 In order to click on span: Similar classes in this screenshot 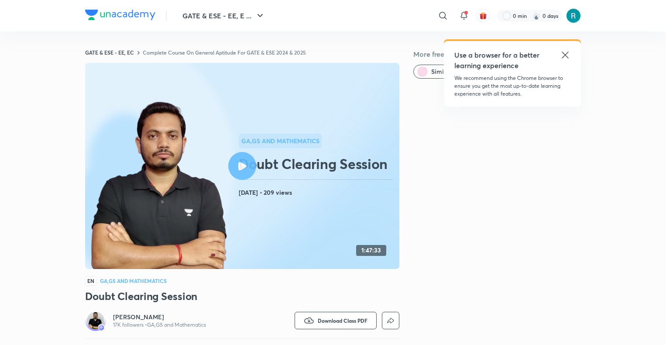, I will do `click(452, 72)`.